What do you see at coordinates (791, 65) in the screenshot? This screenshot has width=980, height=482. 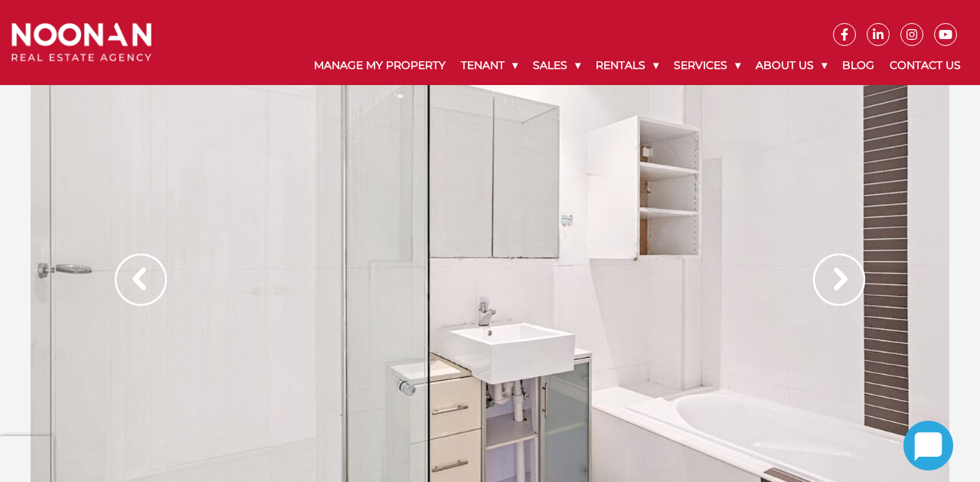 I see `a: About Us` at bounding box center [791, 65].